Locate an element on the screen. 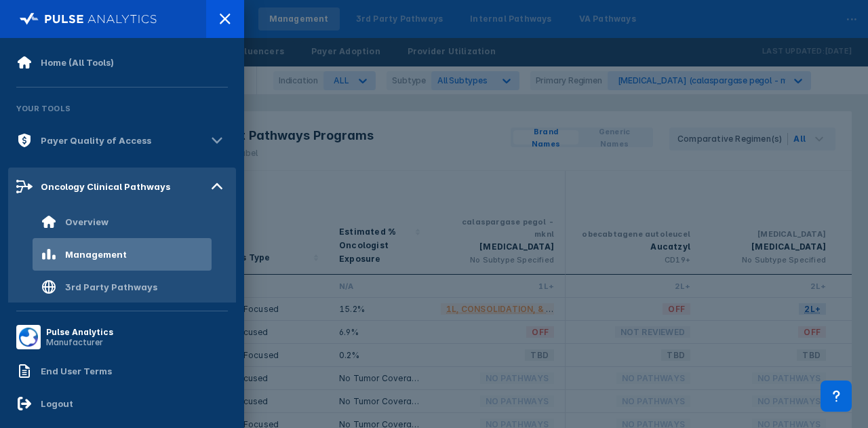 The height and width of the screenshot is (428, 868). div: Pulse Analytics is located at coordinates (79, 332).